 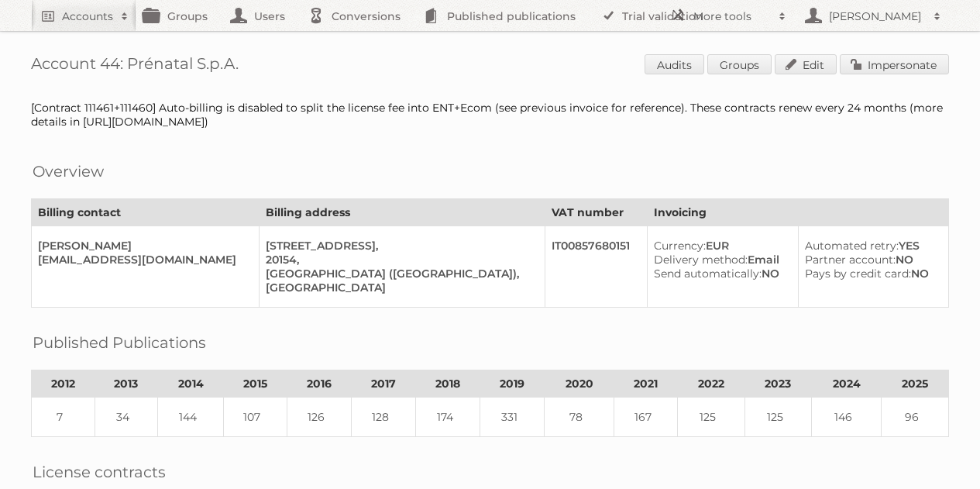 What do you see at coordinates (398, 259) in the screenshot?
I see `div: 20154,` at bounding box center [398, 259].